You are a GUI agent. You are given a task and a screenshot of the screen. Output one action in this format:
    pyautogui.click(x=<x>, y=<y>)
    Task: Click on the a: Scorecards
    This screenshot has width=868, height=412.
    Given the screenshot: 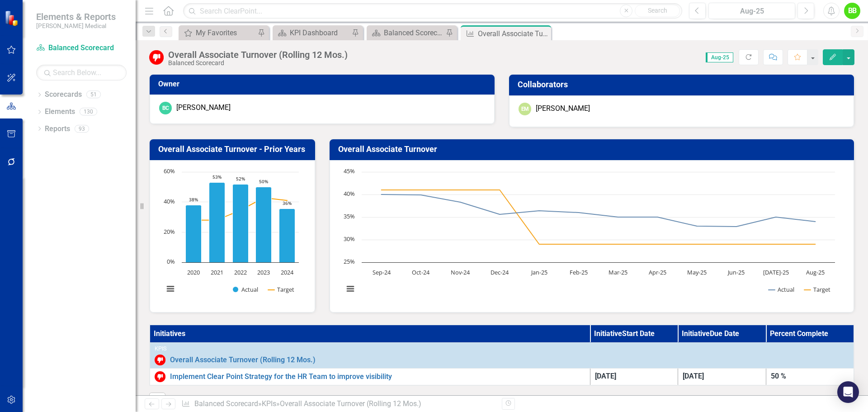 What is the action you would take?
    pyautogui.click(x=63, y=95)
    